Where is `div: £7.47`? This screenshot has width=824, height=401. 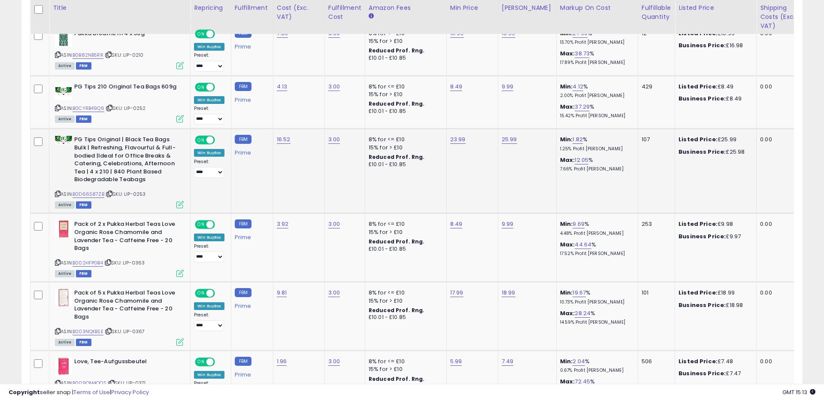
div: £7.47 is located at coordinates (714, 373).